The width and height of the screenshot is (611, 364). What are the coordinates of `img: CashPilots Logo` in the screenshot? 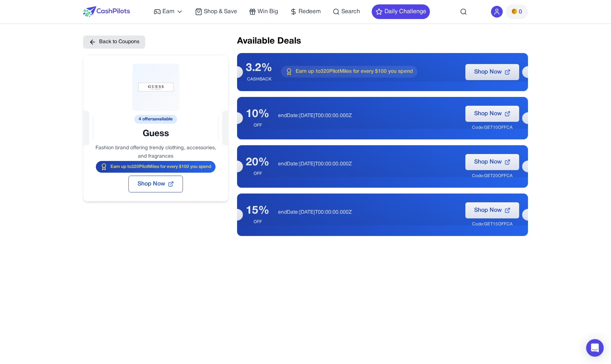 It's located at (107, 11).